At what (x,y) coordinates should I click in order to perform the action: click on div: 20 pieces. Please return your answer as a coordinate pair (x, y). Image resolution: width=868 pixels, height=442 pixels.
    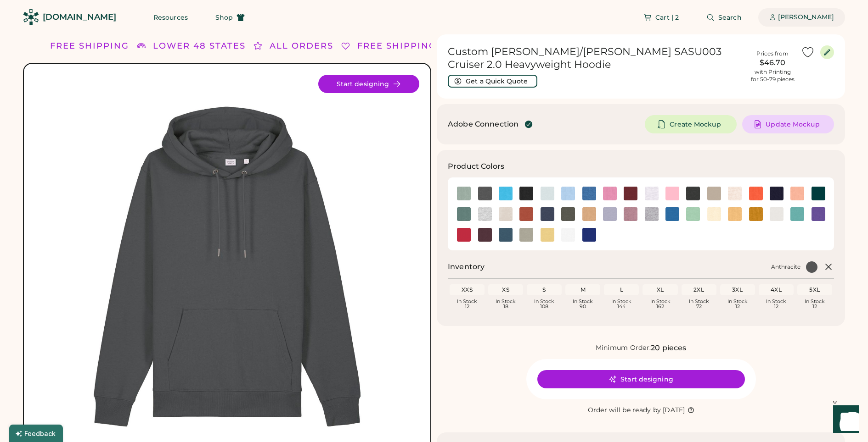
    Looking at the image, I should click on (668, 348).